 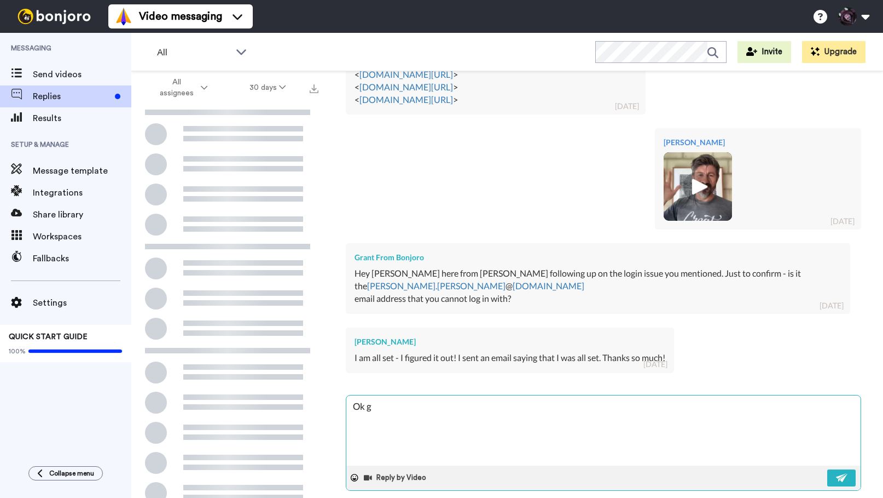 What do you see at coordinates (82, 303) in the screenshot?
I see `span: Settings` at bounding box center [82, 303].